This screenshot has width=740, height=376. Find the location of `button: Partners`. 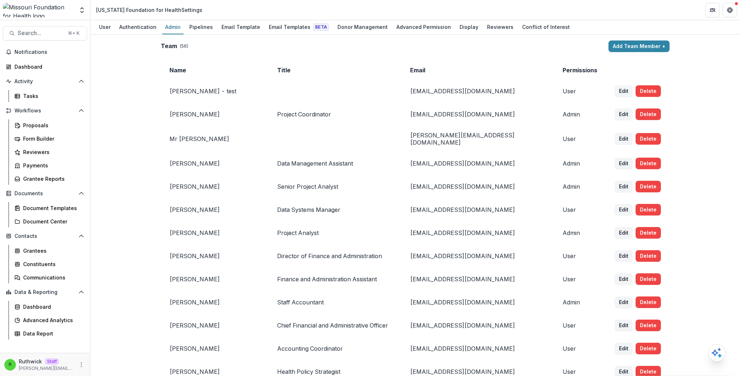

button: Partners is located at coordinates (712, 10).